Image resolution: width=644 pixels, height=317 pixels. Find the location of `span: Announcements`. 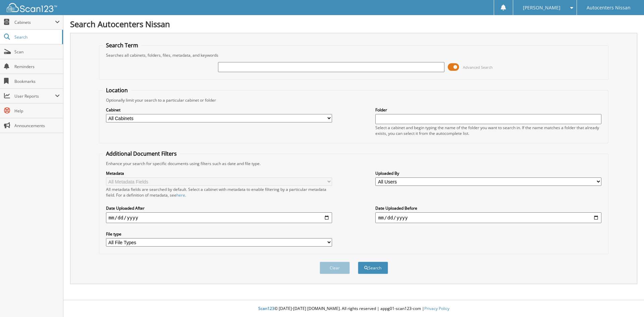

span: Announcements is located at coordinates (37, 125).